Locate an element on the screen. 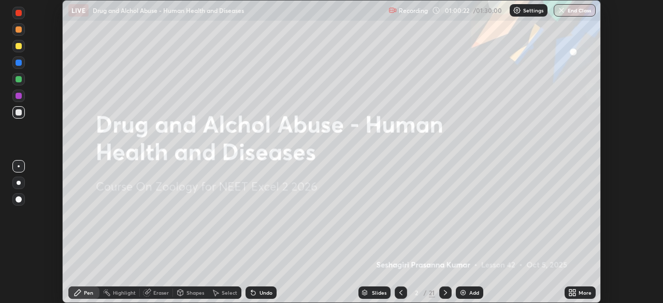 The image size is (663, 303). div: Shapes is located at coordinates (195, 293).